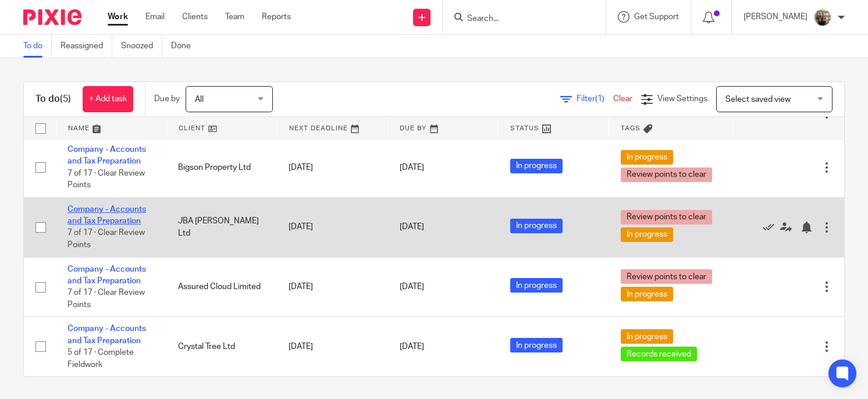  I want to click on span: Records received, so click(659, 354).